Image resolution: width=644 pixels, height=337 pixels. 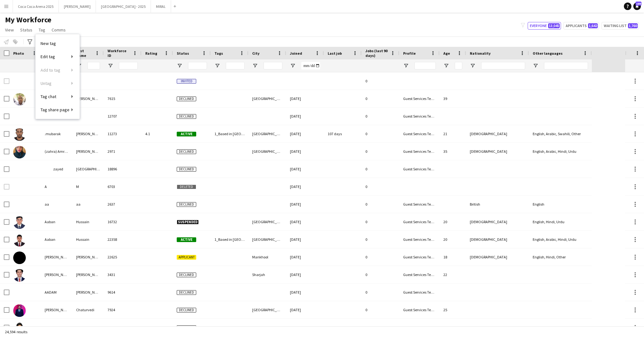 What do you see at coordinates (560, 327) in the screenshot?
I see `div: English, Other` at bounding box center [560, 327].